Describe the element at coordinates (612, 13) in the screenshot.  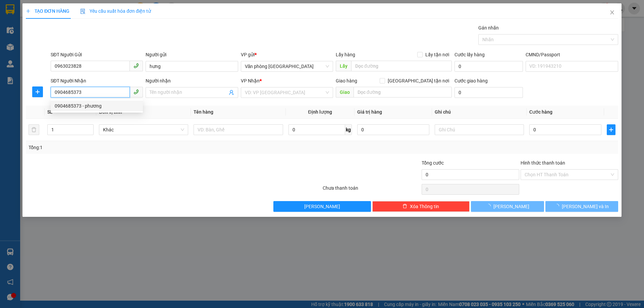
I see `span: close` at that location.